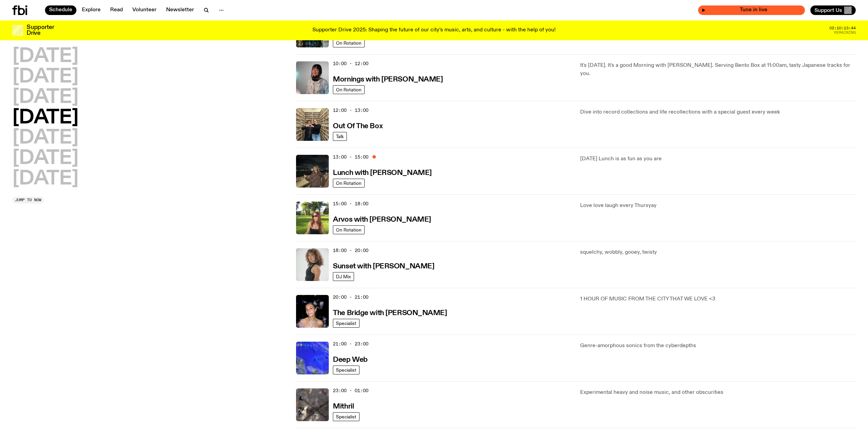 This screenshot has width=868, height=445. Describe the element at coordinates (843, 28) in the screenshot. I see `span: 02:10:13:44` at that location.